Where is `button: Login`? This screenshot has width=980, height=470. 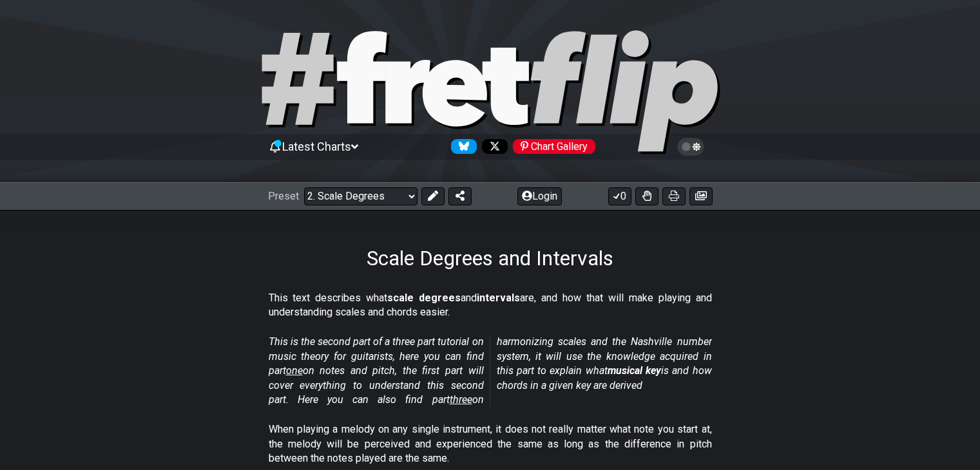 button: Login is located at coordinates (539, 196).